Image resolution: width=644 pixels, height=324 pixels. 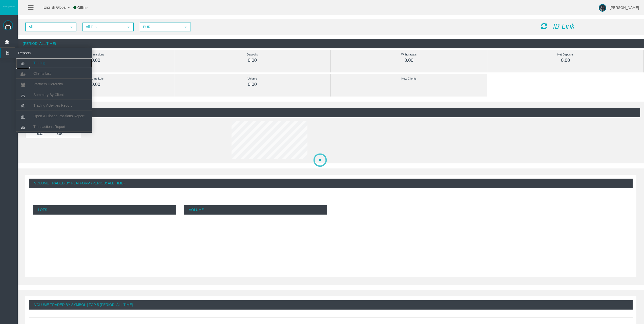 I want to click on span: Offline, so click(x=82, y=8).